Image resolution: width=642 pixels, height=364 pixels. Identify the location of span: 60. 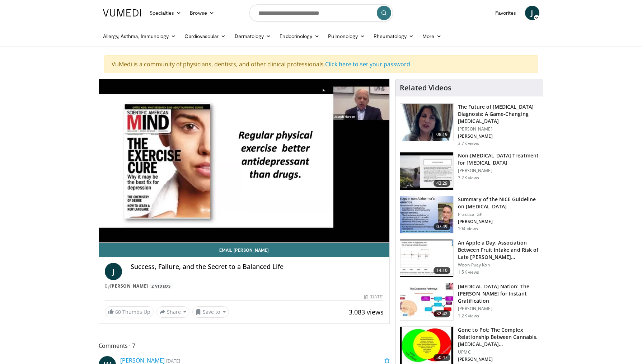
(118, 312).